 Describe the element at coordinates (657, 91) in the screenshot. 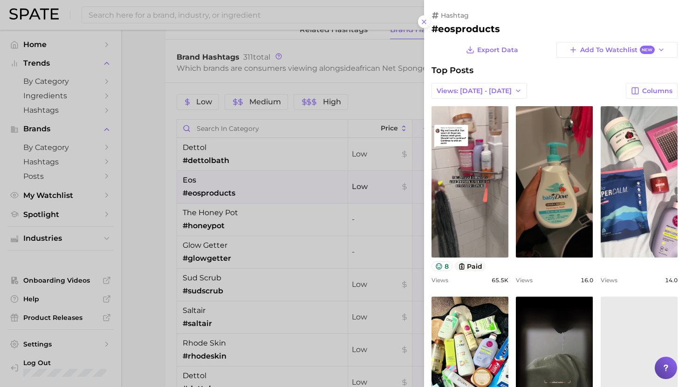

I see `span: Columns` at that location.